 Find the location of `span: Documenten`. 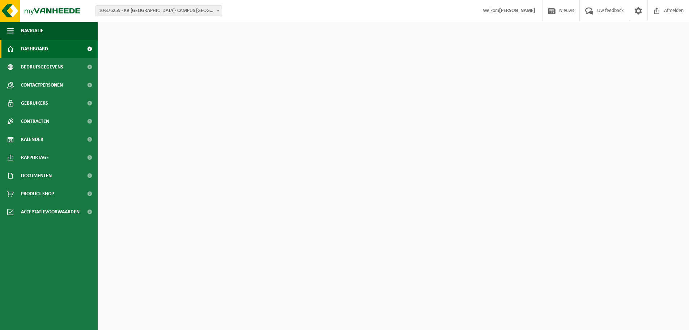

span: Documenten is located at coordinates (36, 175).